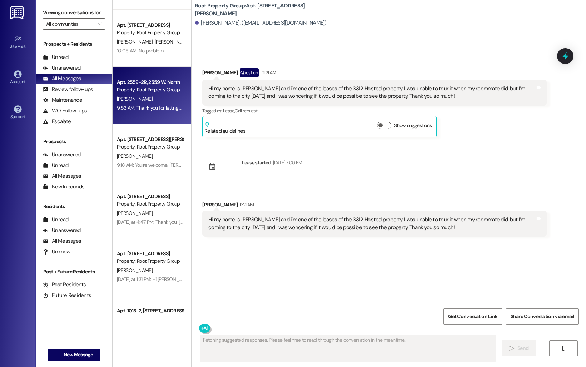 Image resolution: width=586 pixels, height=367 pixels. I want to click on div: Related guidelines, so click(225, 128).